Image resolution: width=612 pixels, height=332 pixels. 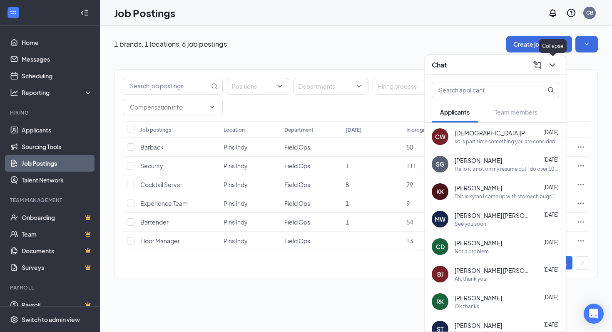 I want to click on div: CW, so click(x=440, y=137).